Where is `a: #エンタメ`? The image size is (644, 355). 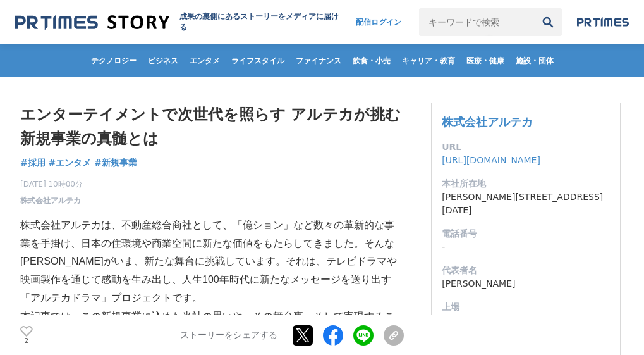 a: #エンタメ is located at coordinates (70, 163).